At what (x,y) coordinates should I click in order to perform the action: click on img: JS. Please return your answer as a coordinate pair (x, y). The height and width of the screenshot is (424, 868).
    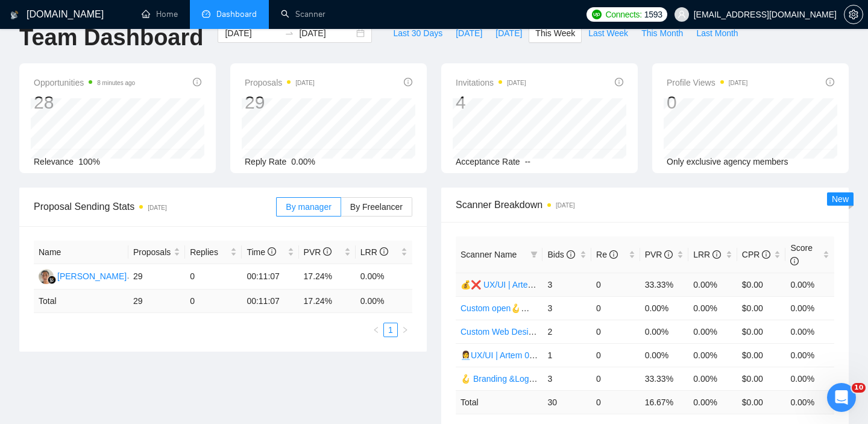
    Looking at the image, I should click on (46, 276).